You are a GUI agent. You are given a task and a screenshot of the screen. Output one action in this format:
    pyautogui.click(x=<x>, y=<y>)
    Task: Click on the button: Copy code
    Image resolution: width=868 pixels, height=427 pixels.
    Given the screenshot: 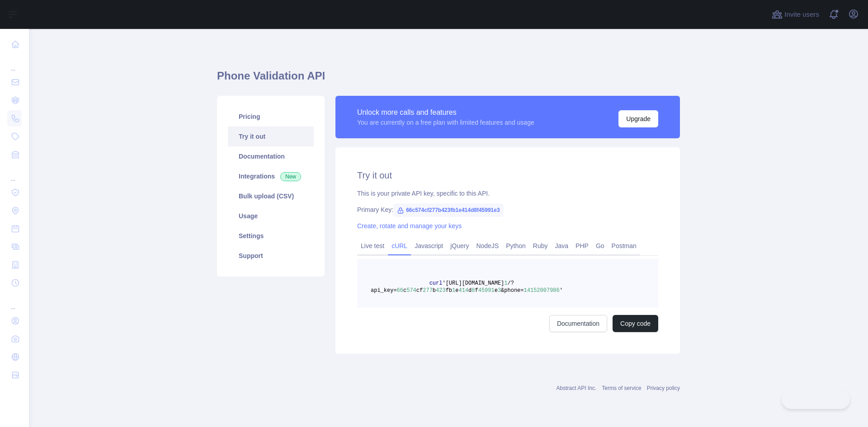 What is the action you would take?
    pyautogui.click(x=635, y=324)
    